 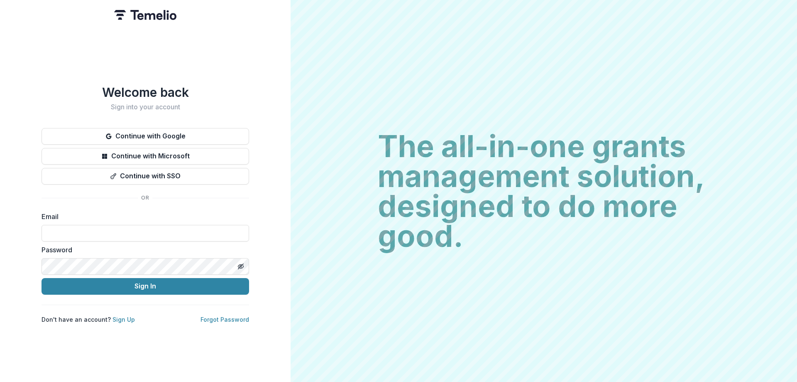 I want to click on label: Password, so click(x=143, y=250).